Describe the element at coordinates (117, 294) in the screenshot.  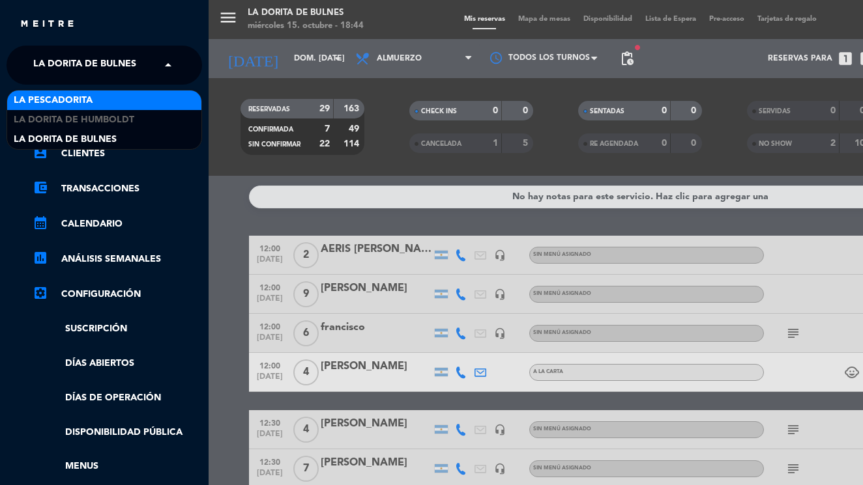
I see `a: Configuración` at that location.